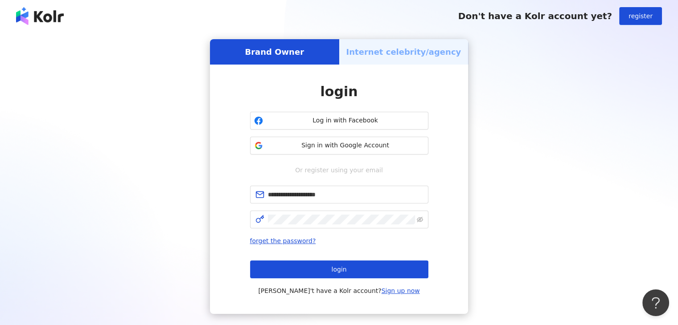  Describe the element at coordinates (283, 241) in the screenshot. I see `font: forget the password?` at that location.